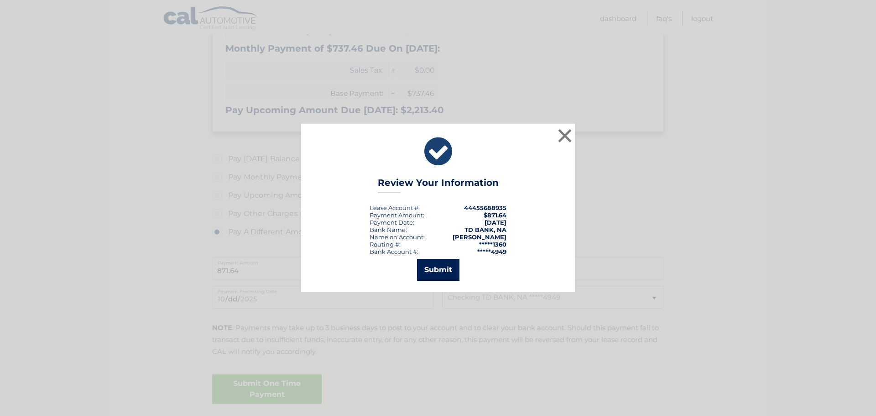 Image resolution: width=876 pixels, height=416 pixels. I want to click on span: $871.64, so click(495, 215).